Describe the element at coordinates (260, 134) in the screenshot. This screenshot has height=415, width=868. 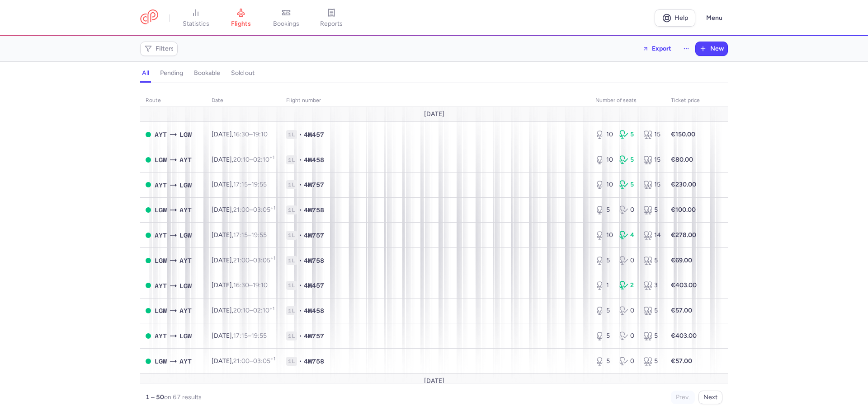
I see `time: 19:10` at that location.